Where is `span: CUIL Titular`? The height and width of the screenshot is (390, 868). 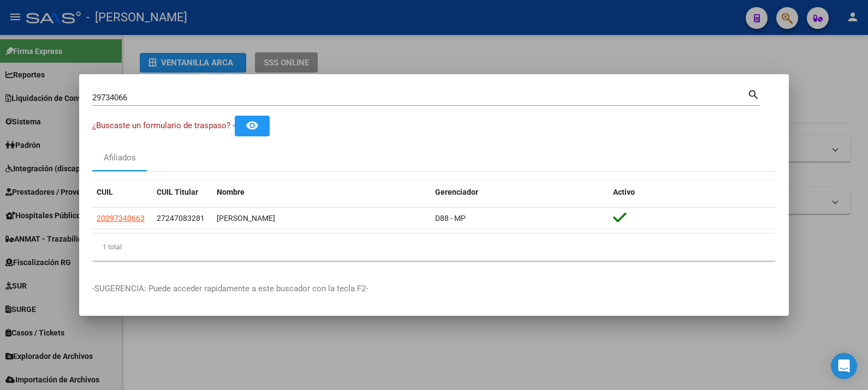 span: CUIL Titular is located at coordinates (177, 192).